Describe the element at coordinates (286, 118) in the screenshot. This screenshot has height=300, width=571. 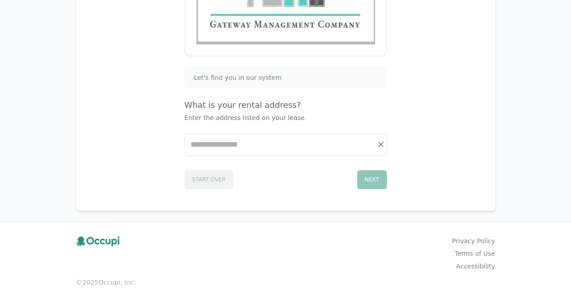
I see `p: Enter the address listed on your lease.` at that location.